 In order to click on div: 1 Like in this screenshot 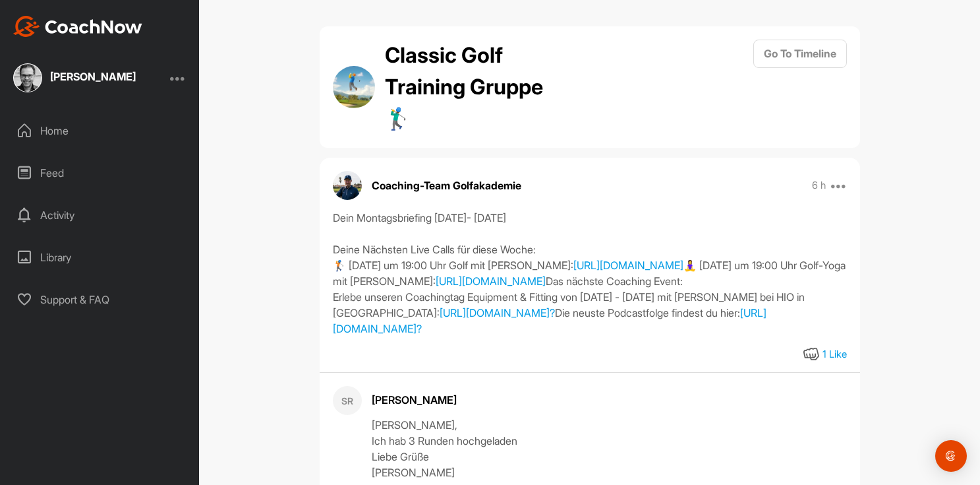, I will do `click(834, 354)`.